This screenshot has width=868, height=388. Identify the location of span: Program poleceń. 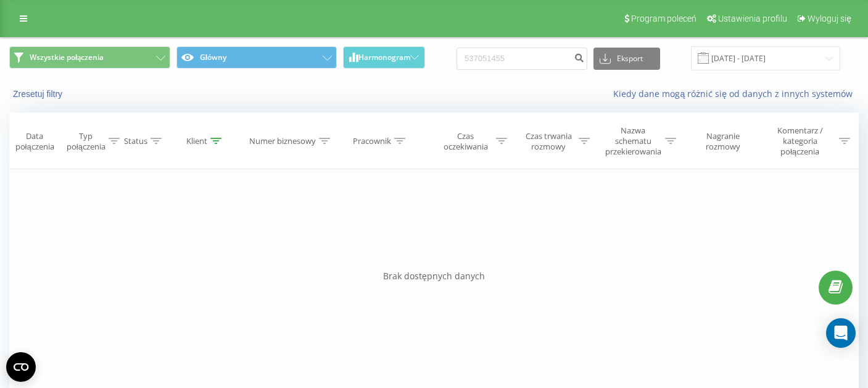
(664, 19).